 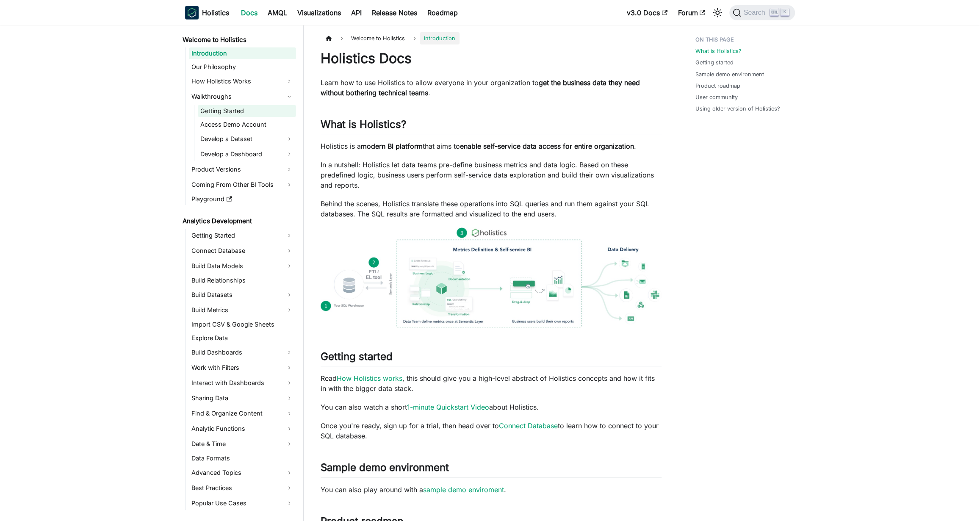 I want to click on a: Build Metrics, so click(x=242, y=310).